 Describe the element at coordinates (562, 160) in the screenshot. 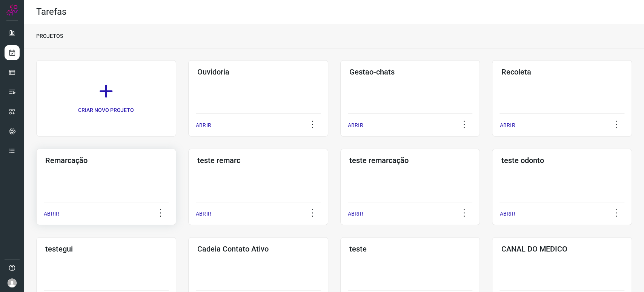

I see `h3: teste odonto` at that location.